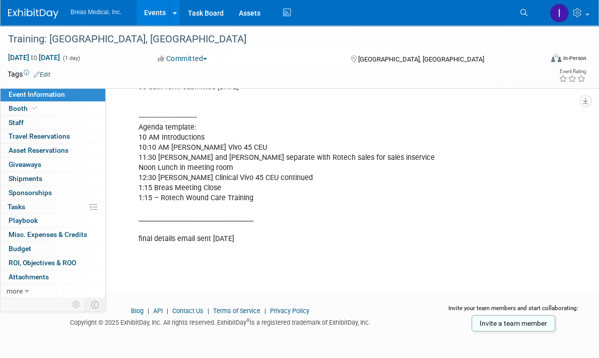 The image size is (599, 358). I want to click on a: Sponsorships, so click(53, 193).